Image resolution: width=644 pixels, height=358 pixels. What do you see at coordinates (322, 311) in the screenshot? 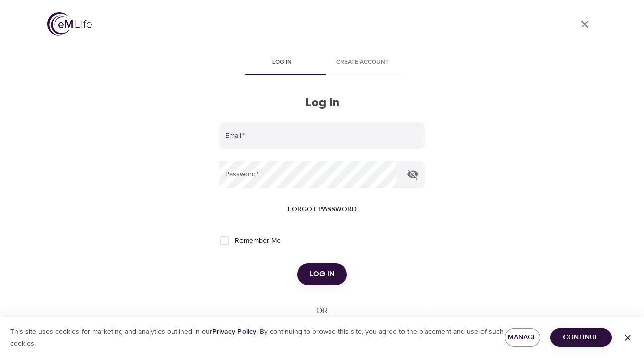
I see `div: OR` at bounding box center [322, 311].